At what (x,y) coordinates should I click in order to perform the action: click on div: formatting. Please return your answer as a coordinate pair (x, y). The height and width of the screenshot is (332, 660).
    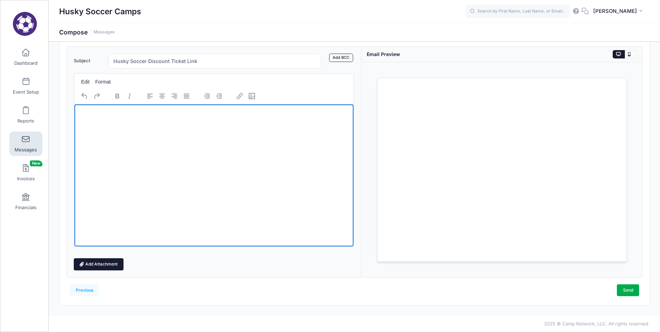
    Looking at the image, I should click on (124, 96).